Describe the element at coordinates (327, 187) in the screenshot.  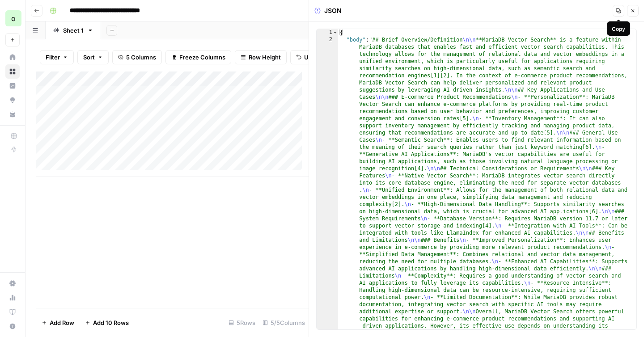
I see `div: 2` at that location.